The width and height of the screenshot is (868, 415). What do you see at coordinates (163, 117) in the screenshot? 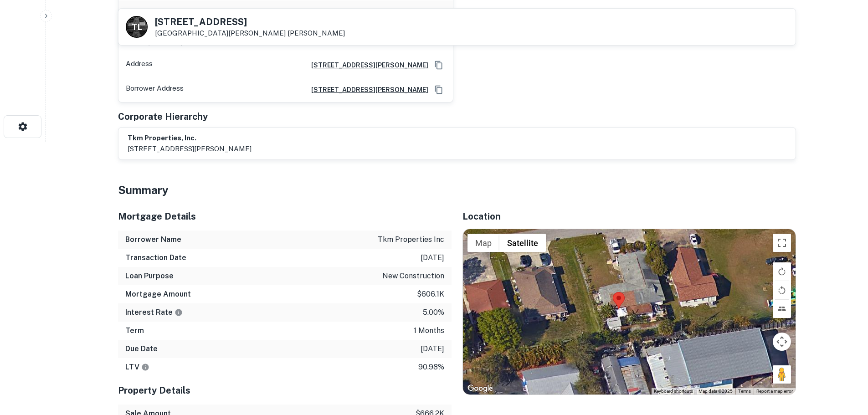
I see `h5: Corporate Hierarchy` at bounding box center [163, 117].